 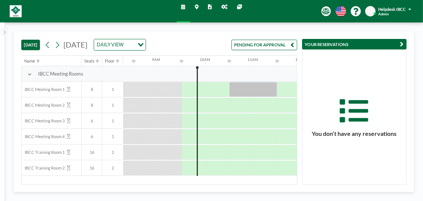 What do you see at coordinates (129, 44) in the screenshot?
I see `input: Search for option` at bounding box center [129, 44].